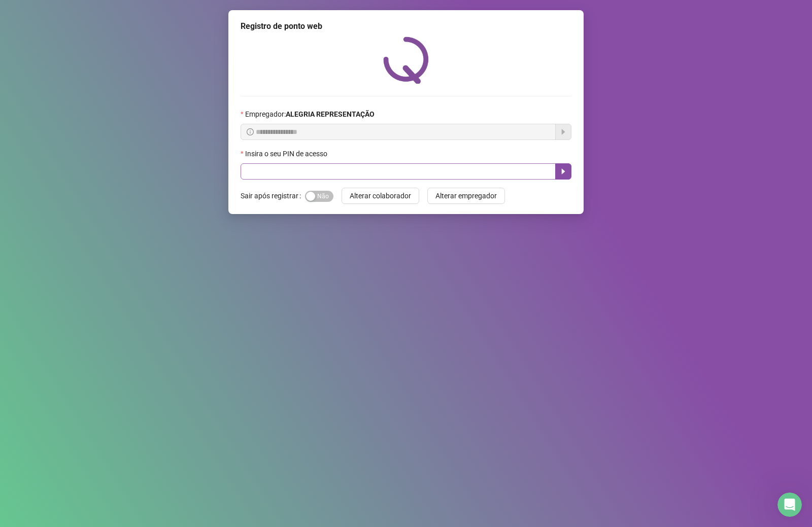 The image size is (812, 527). What do you see at coordinates (380, 196) in the screenshot?
I see `button: Alterar colaborador` at bounding box center [380, 196].